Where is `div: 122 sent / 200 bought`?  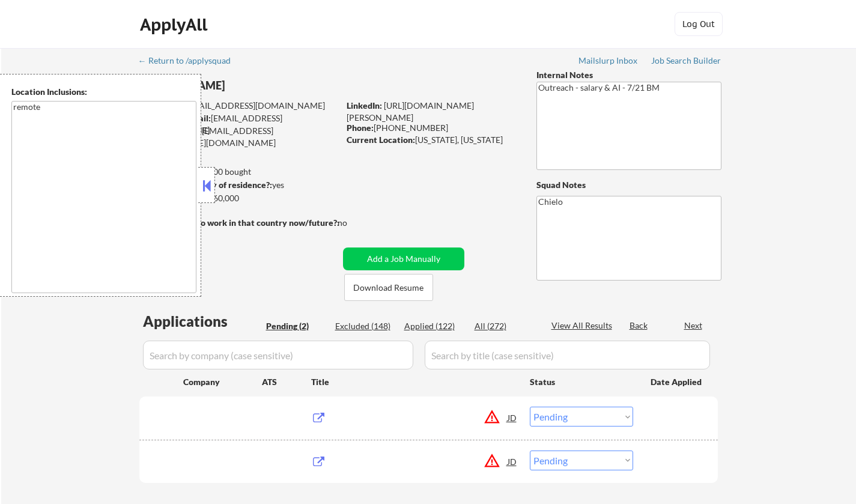
div: 122 sent / 200 bought is located at coordinates (238, 172).